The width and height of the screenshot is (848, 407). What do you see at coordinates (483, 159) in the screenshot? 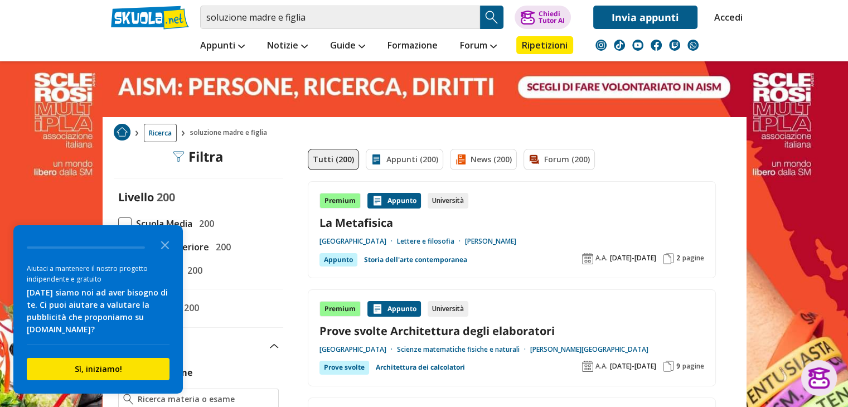
I see `a: News (200)` at bounding box center [483, 159].